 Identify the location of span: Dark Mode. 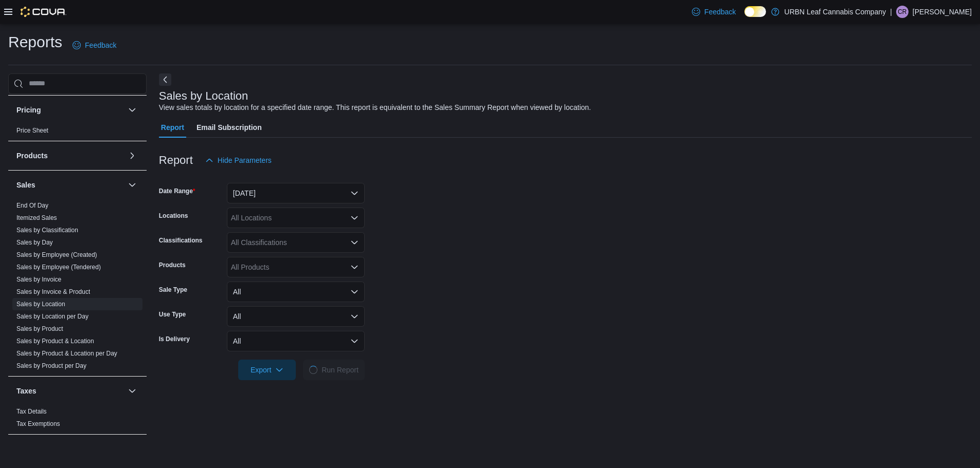
(744, 17).